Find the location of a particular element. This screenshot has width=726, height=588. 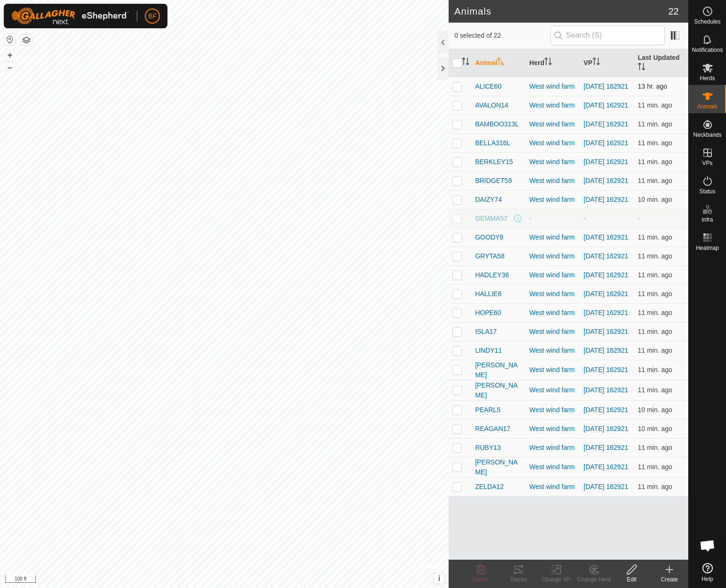

div: Open chat is located at coordinates (707, 545).